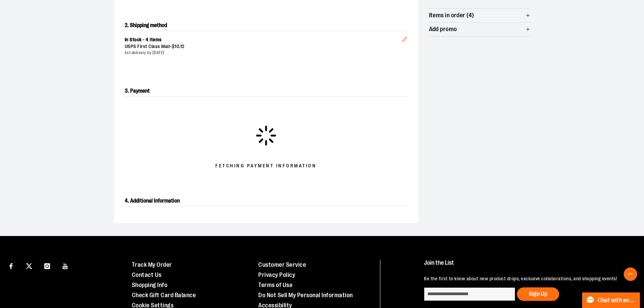 The image size is (644, 308). I want to click on span: Chat with an Expert, so click(616, 300).